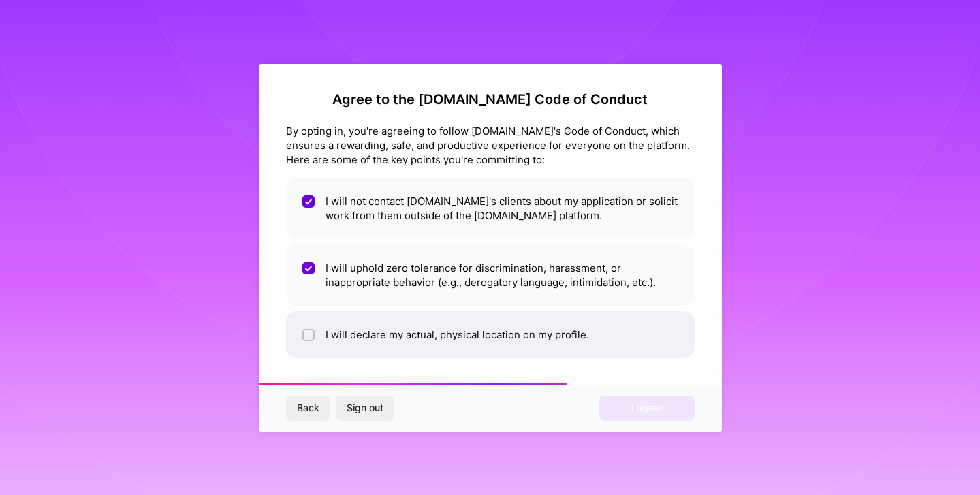  I want to click on button: Sign out, so click(365, 408).